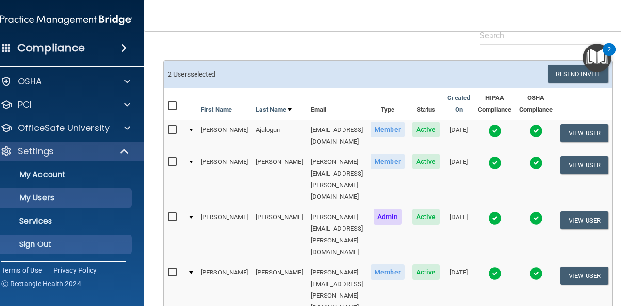 The height and width of the screenshot is (306, 621). What do you see at coordinates (65, 151) in the screenshot?
I see `a: Settings` at bounding box center [65, 151].